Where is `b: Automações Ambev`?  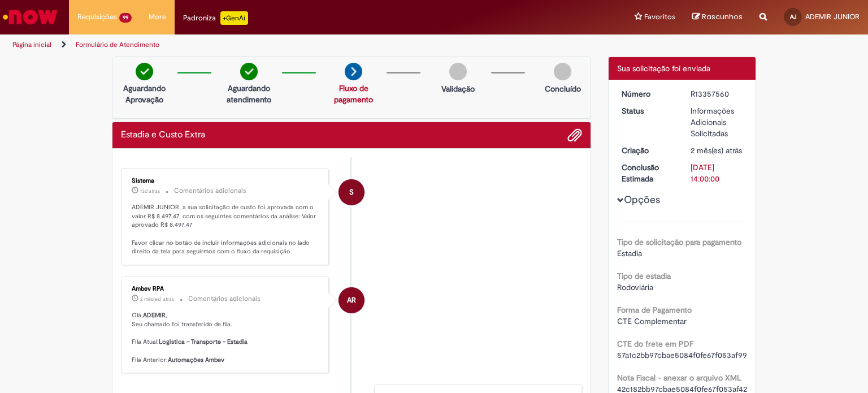 b: Automações Ambev is located at coordinates (196, 360).